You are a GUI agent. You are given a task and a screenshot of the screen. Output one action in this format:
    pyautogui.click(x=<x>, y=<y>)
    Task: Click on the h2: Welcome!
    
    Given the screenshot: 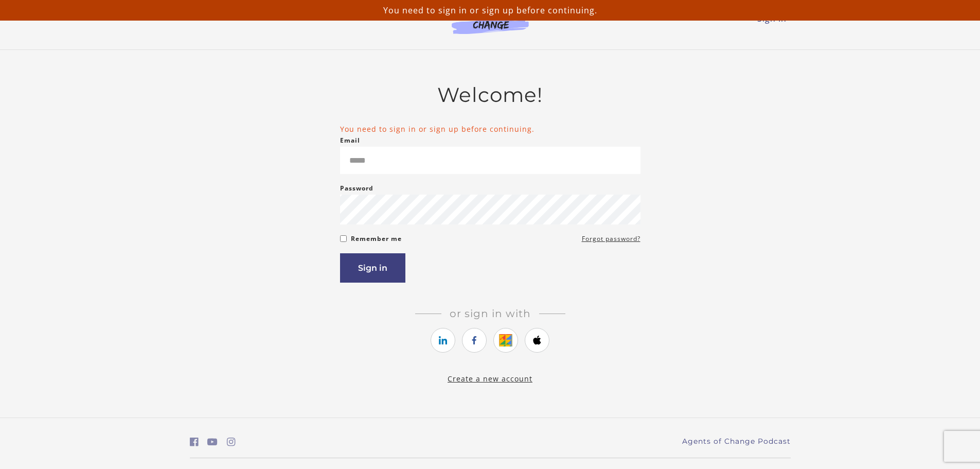 What is the action you would take?
    pyautogui.click(x=491, y=95)
    